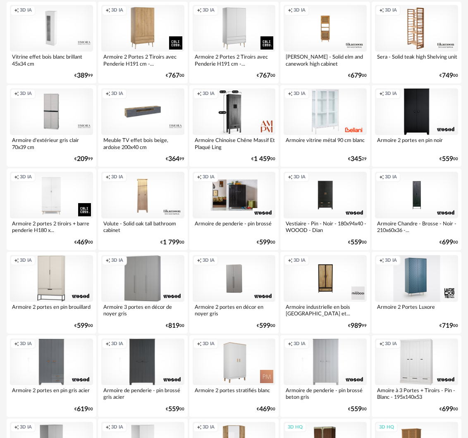 Image resolution: width=468 pixels, height=438 pixels. I want to click on a: Creation icon 3D IA Armoire 2 Portes 2 Tiroirs avec Penderie H191 cm -... €76700, so click(234, 43).